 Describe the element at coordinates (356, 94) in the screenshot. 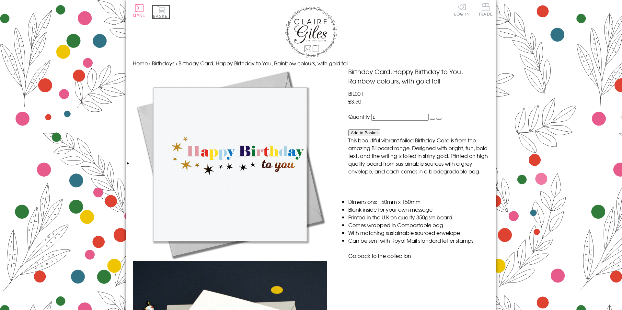

I see `span: BIL001` at that location.